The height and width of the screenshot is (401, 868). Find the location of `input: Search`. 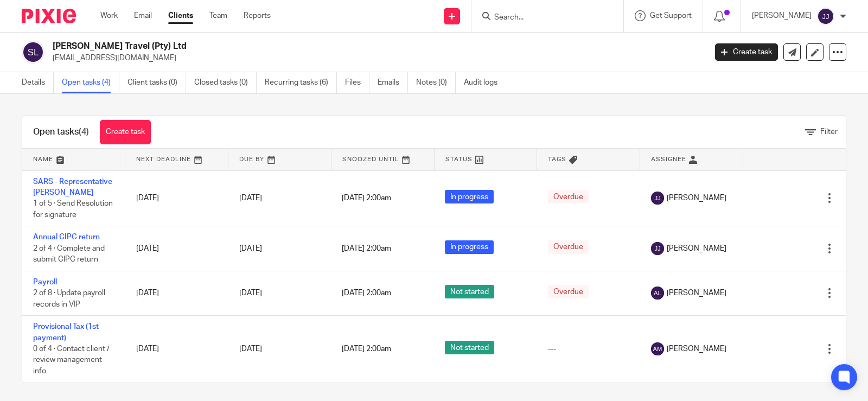

input: Search is located at coordinates (542, 18).